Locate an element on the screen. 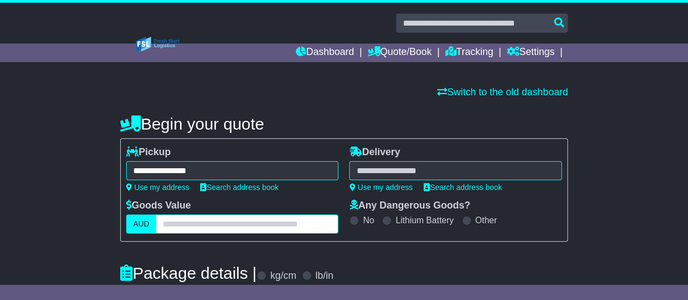 Image resolution: width=688 pixels, height=300 pixels. h4: Begin your quote is located at coordinates (344, 124).